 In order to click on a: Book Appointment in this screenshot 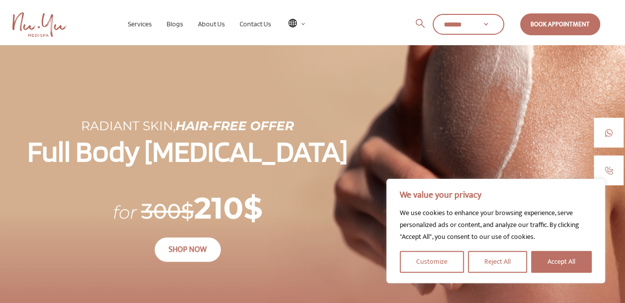, I will do `click(560, 24)`.